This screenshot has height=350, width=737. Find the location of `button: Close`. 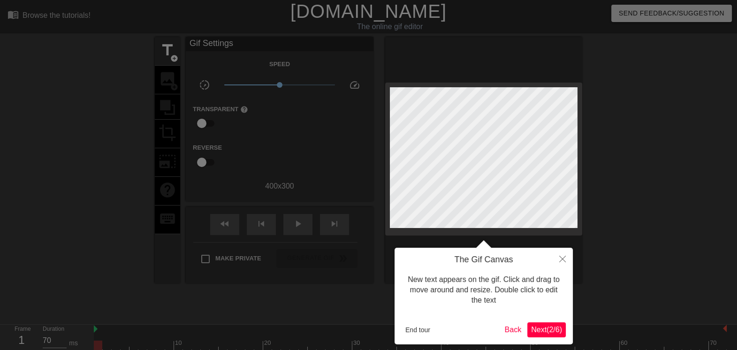

button: Close is located at coordinates (563, 259).